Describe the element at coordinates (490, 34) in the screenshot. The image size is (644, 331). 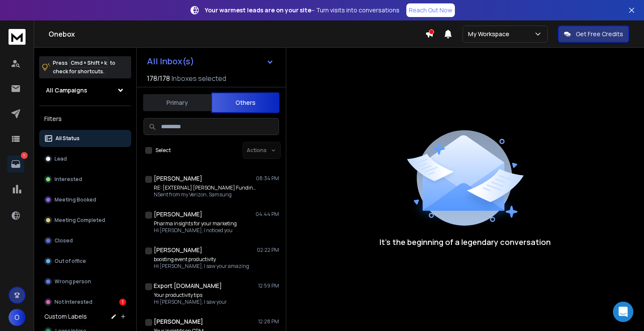
I see `p: My Workspace` at that location.